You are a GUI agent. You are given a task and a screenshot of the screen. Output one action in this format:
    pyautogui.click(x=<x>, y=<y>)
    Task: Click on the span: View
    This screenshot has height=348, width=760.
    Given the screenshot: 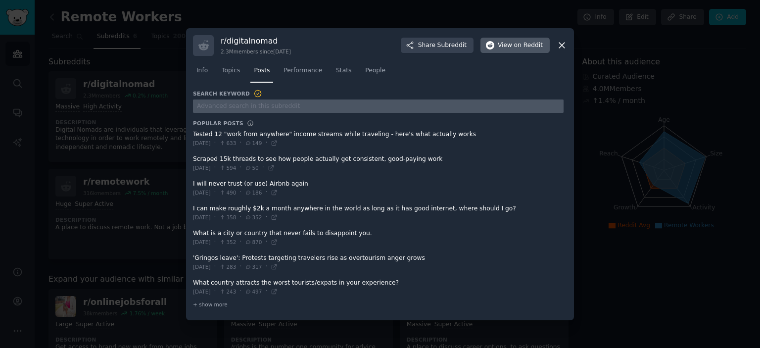 What is the action you would take?
    pyautogui.click(x=520, y=45)
    